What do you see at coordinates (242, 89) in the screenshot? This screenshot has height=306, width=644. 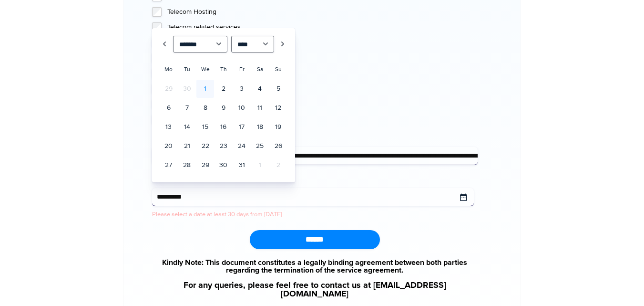 I see `a: 3` at bounding box center [242, 89].